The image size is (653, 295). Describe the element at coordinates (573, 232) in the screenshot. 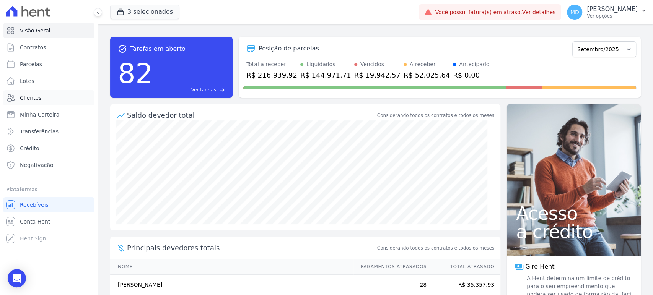

I see `span: a crédito` at that location.